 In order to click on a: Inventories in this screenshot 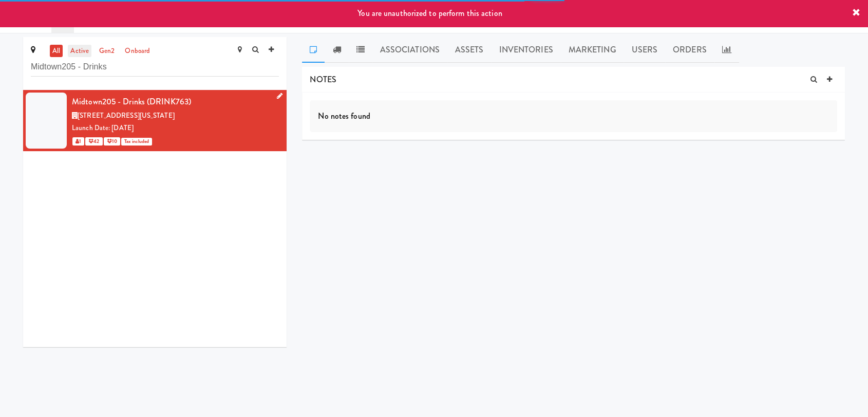, I will do `click(525, 50)`.